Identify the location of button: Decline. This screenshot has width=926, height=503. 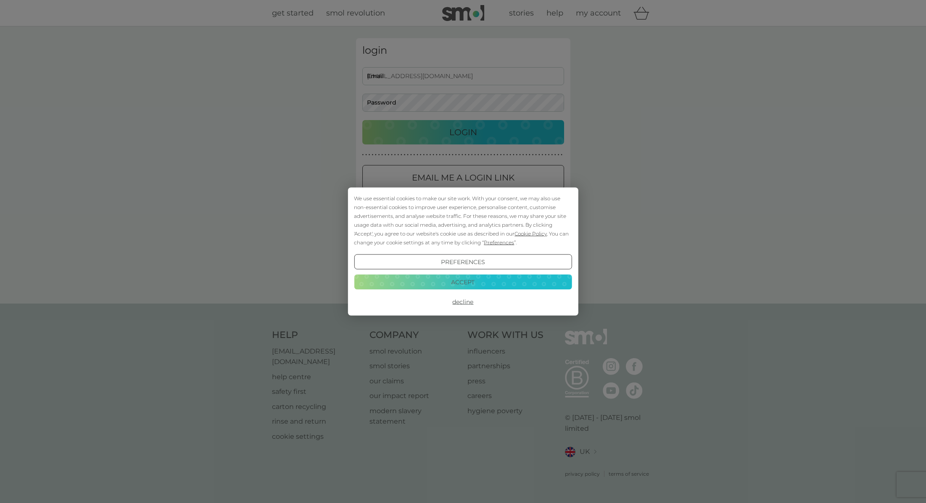
(463, 302).